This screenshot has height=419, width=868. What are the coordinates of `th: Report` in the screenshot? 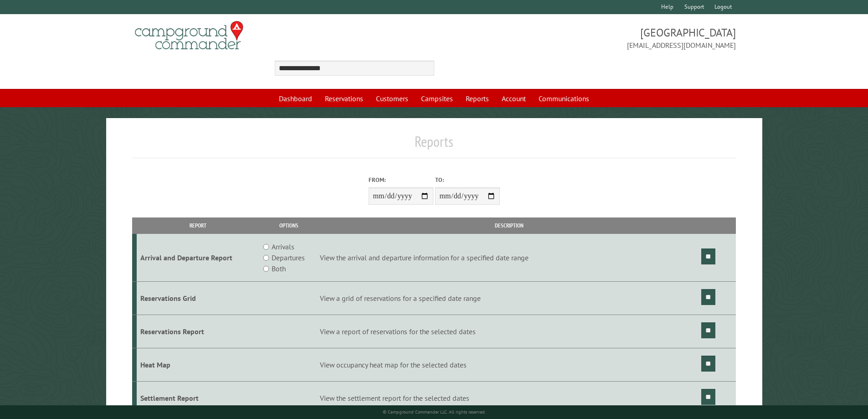 It's located at (197, 225).